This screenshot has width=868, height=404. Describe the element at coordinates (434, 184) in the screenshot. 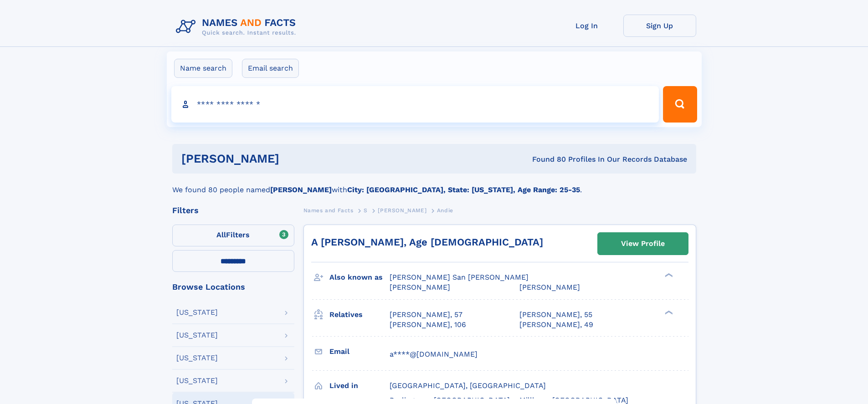

I see `div: We found 80 people named with .` at that location.